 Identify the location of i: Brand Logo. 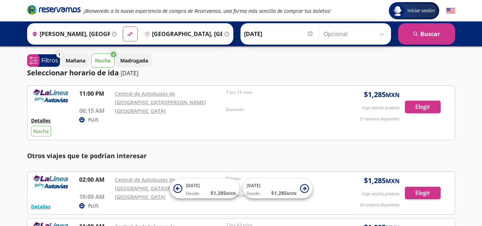
(54, 10).